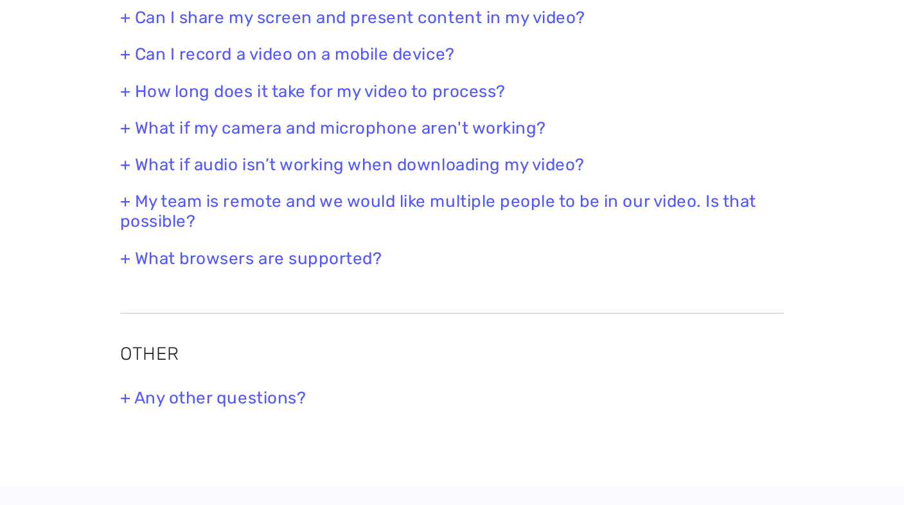 The width and height of the screenshot is (904, 505). What do you see at coordinates (452, 353) in the screenshot?
I see `h2: OTHER` at bounding box center [452, 353].